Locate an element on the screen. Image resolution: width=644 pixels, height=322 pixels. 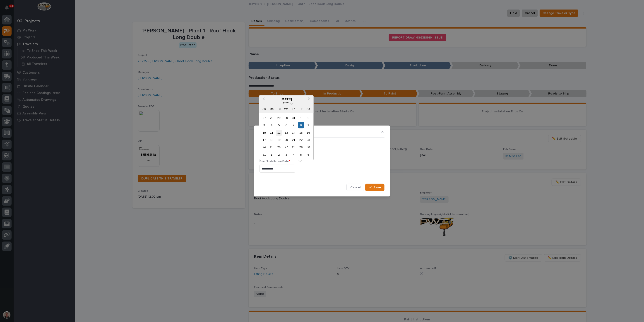
button: Cancel is located at coordinates (355, 187).